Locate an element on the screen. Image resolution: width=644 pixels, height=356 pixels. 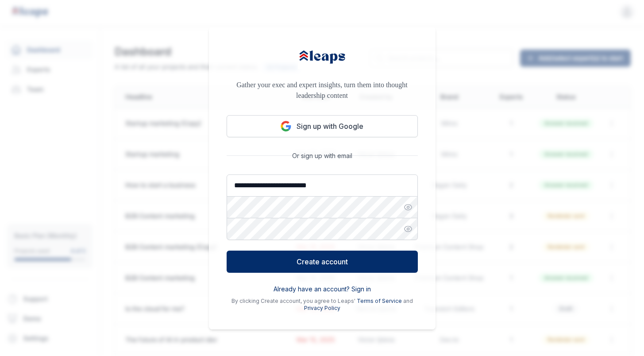
button: Sign up with Google is located at coordinates (322, 126).